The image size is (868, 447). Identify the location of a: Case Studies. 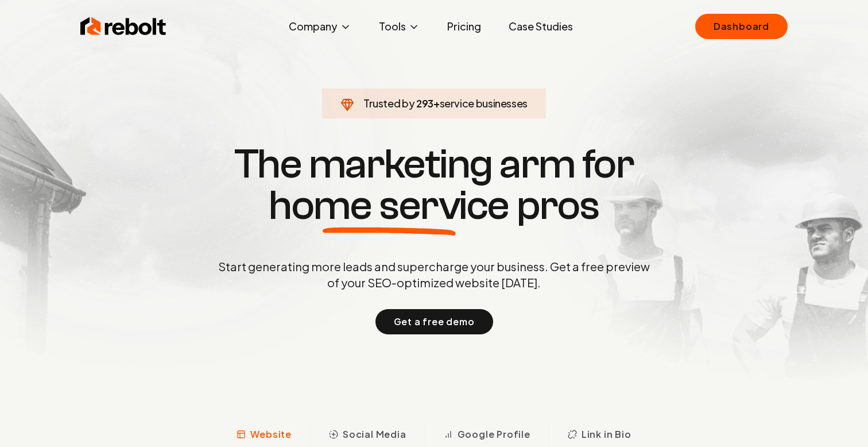
(541, 26).